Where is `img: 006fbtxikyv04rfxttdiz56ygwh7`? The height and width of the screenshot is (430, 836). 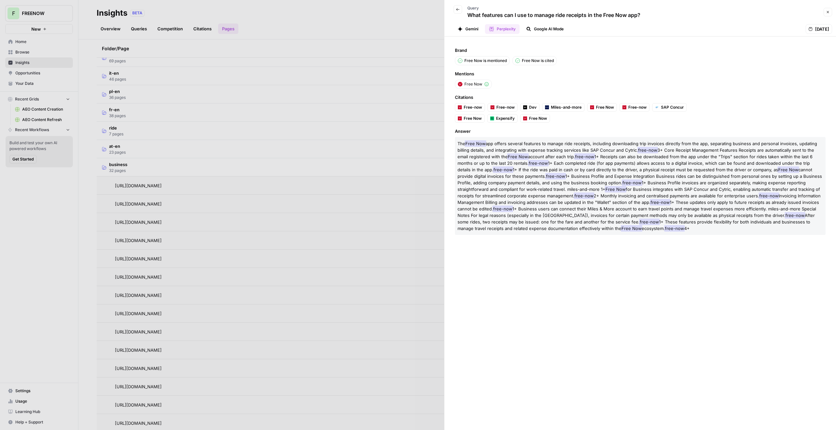 img: 006fbtxikyv04rfxttdiz56ygwh7 is located at coordinates (657, 107).